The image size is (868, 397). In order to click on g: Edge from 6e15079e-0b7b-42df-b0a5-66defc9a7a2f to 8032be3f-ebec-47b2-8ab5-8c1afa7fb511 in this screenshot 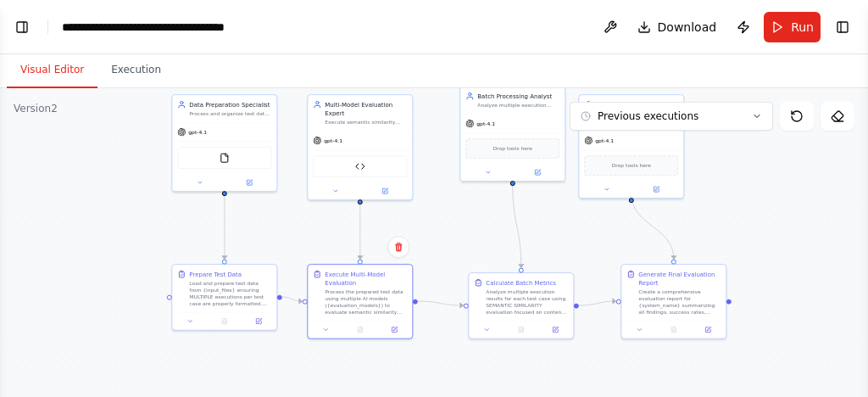, I will do `click(653, 226)`.